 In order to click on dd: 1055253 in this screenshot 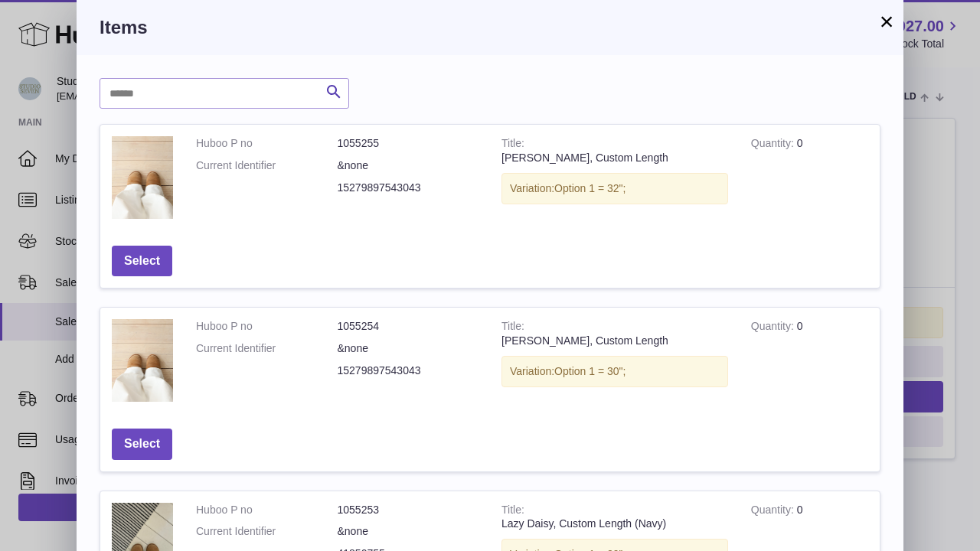, I will do `click(408, 509)`.